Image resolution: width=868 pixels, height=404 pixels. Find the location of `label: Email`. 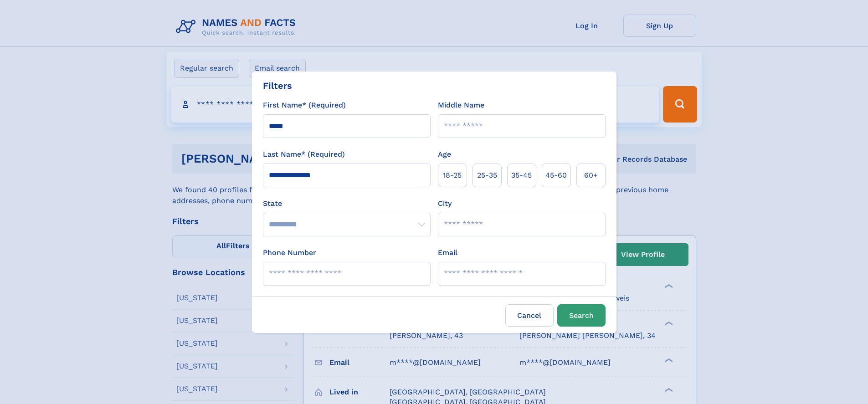

label: Email is located at coordinates (447, 253).